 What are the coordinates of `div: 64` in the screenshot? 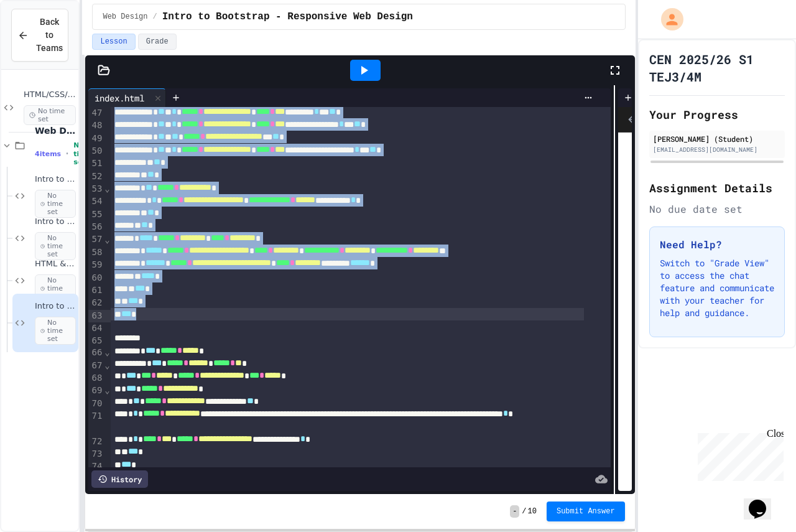 It's located at (96, 328).